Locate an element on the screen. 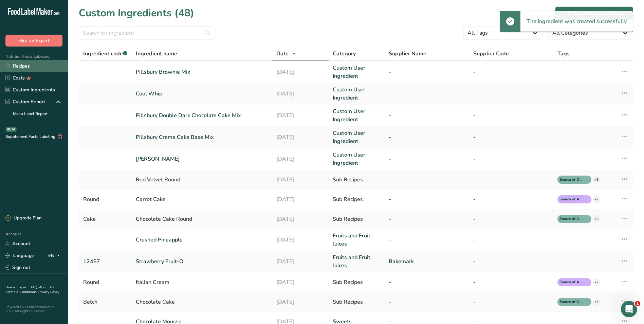  a: Crushed Pineapple is located at coordinates (202, 240).